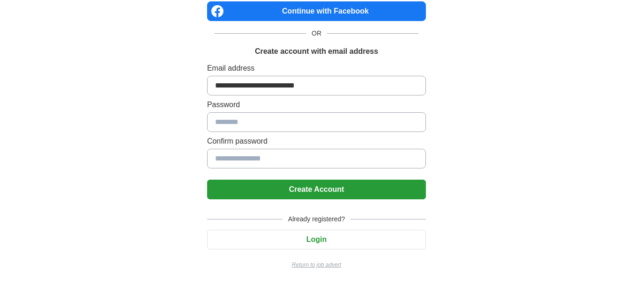 This screenshot has width=633, height=284. Describe the element at coordinates (316, 219) in the screenshot. I see `span: Already registered?` at that location.